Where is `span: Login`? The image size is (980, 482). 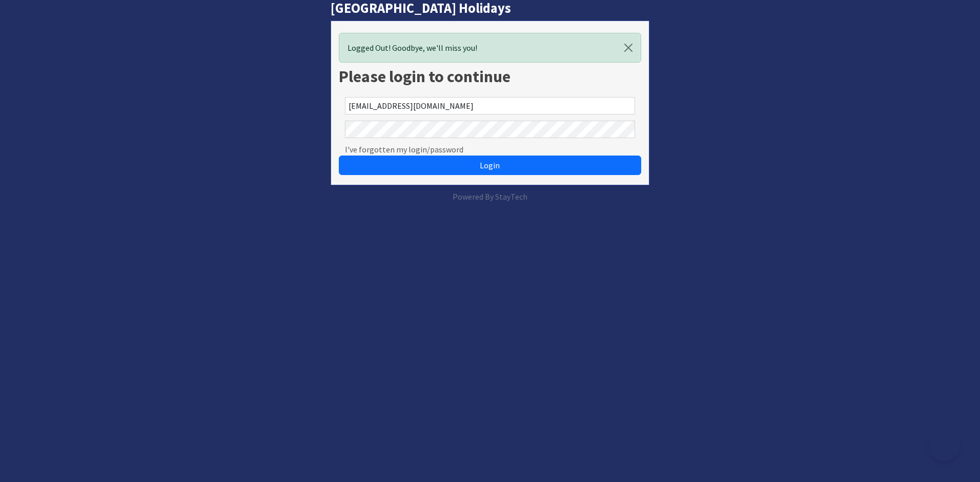
span: Login is located at coordinates (490, 165).